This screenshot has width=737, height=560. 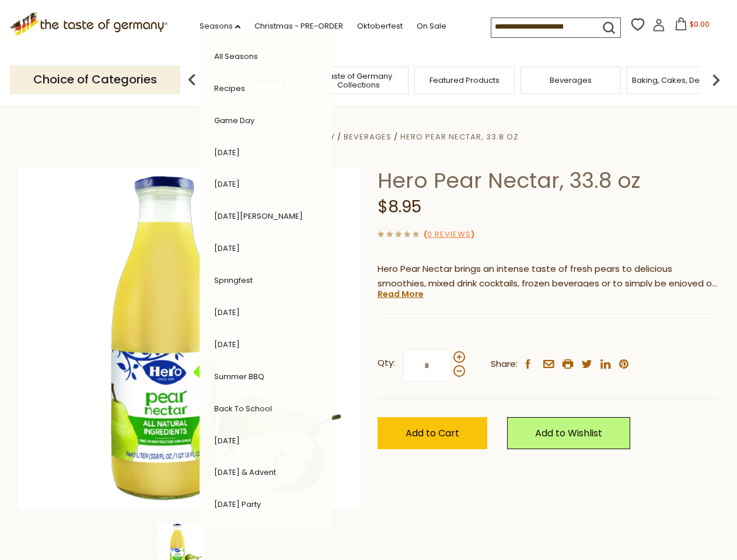 I want to click on a: Taste of Germany Collections, so click(x=359, y=80).